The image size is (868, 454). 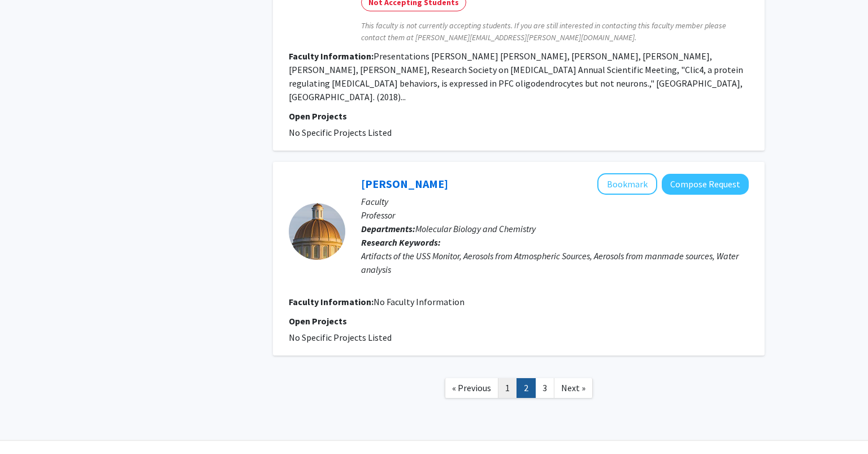 I want to click on span: « Previous, so click(x=472, y=387).